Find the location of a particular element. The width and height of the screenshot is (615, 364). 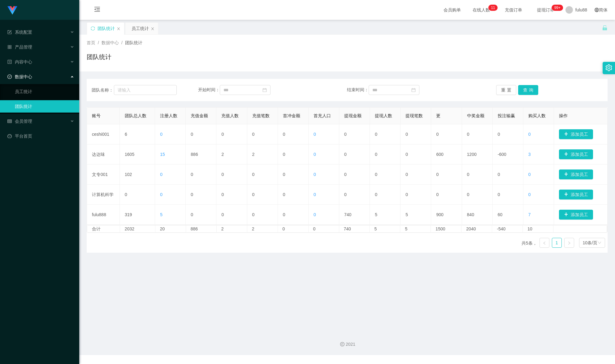

font: 60 is located at coordinates (500, 215).